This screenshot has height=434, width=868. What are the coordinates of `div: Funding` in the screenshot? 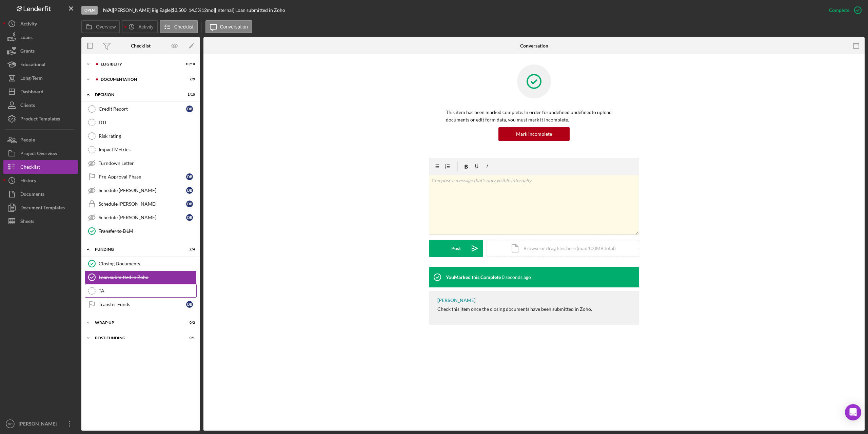 It's located at (137, 249).